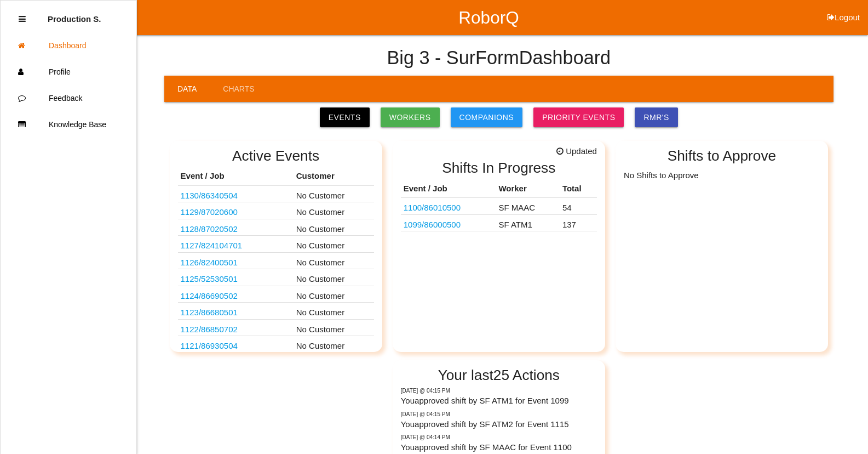  What do you see at coordinates (209, 312) in the screenshot?
I see `a: 1123/86680501` at bounding box center [209, 312].